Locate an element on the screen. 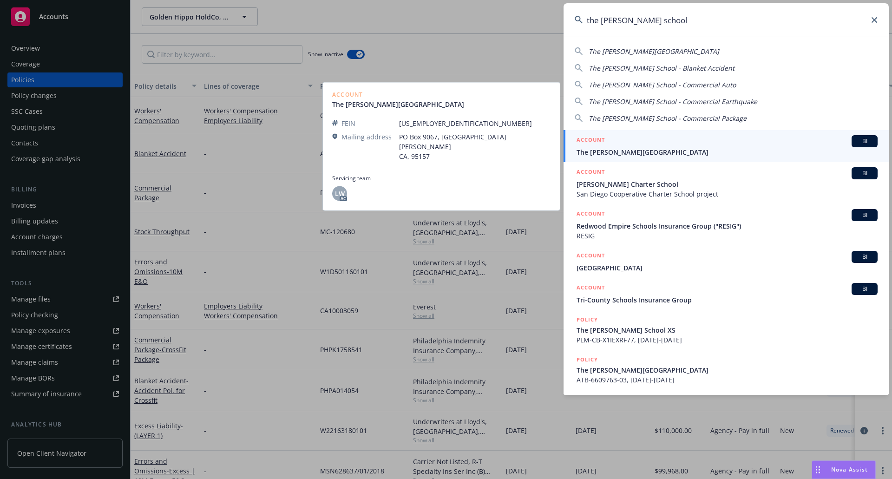 This screenshot has width=892, height=479. span: San Diego Cooperative Charter School project is located at coordinates (727, 194).